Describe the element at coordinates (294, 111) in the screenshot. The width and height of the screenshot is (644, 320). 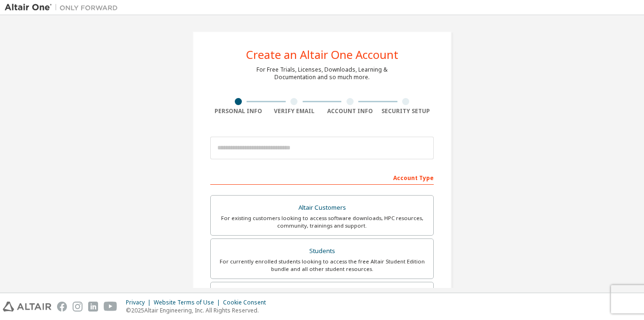
I see `div: Verify Email` at that location.